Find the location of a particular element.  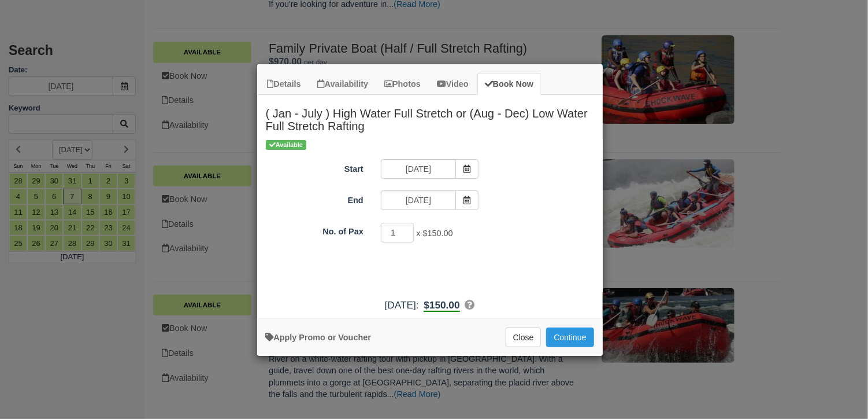

button: Add to Booking is located at coordinates (570, 337).